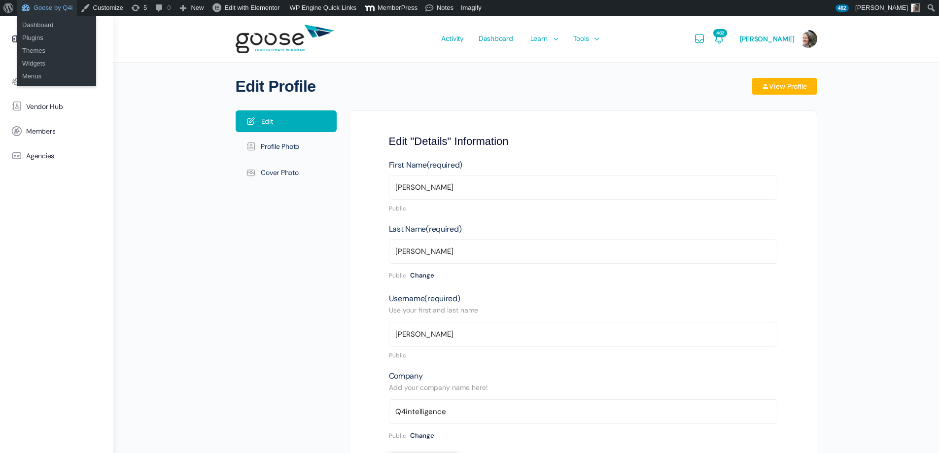  What do you see at coordinates (784, 86) in the screenshot?
I see `a: View Profile` at bounding box center [784, 86].